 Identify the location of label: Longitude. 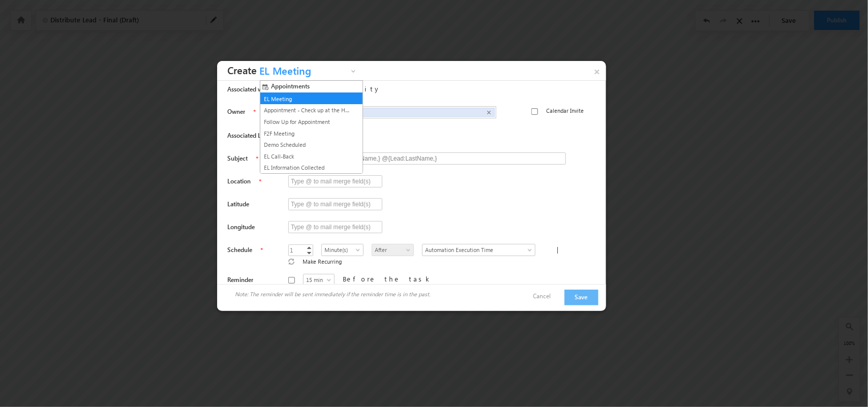
(241, 227).